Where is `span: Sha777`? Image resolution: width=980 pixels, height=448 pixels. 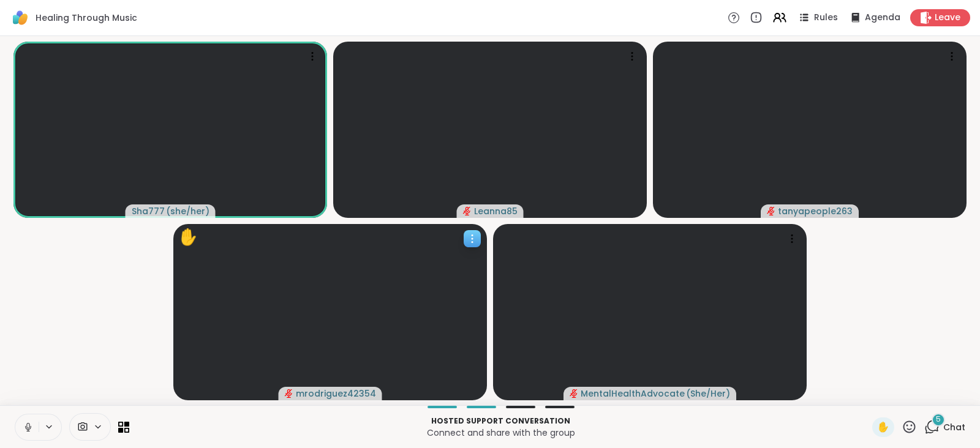 span: Sha777 is located at coordinates (148, 211).